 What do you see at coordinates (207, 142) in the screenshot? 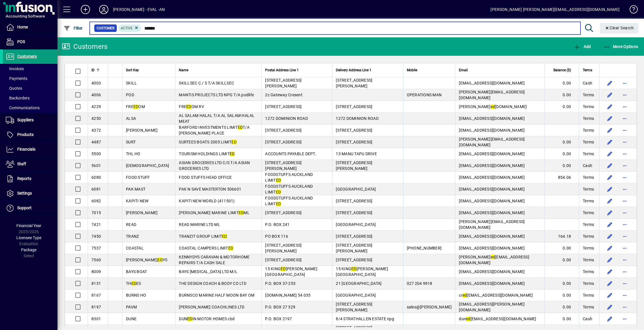
I see `span: SURTEES BOATS 2005 LIMIT` at bounding box center [207, 142].